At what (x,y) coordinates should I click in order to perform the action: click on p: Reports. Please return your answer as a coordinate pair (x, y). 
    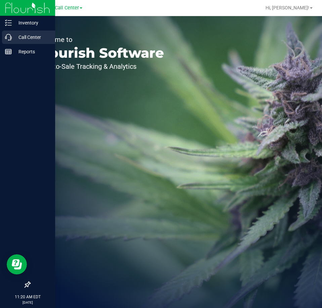
    Looking at the image, I should click on (32, 52).